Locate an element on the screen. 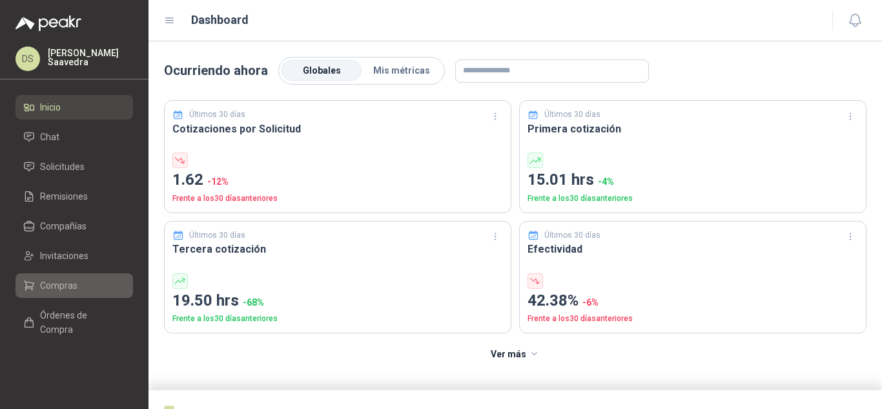 This screenshot has height=409, width=882. span: -12 % is located at coordinates (218, 181).